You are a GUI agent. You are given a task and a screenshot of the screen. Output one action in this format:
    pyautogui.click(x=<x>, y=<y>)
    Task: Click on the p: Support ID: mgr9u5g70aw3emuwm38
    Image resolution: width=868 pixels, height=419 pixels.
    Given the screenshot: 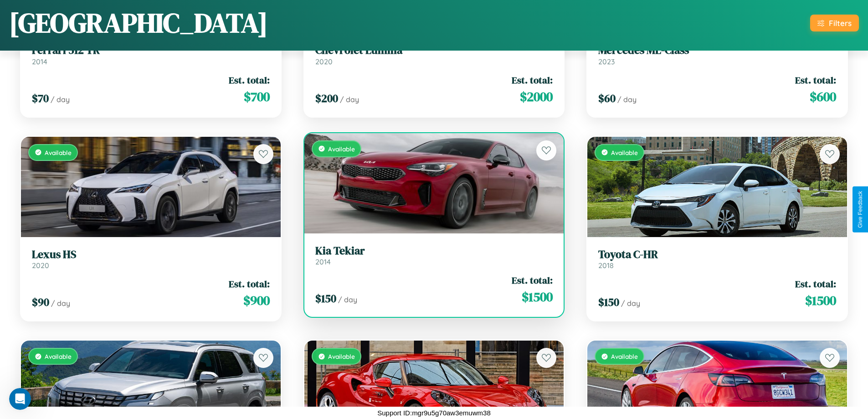 What is the action you would take?
    pyautogui.click(x=434, y=412)
    